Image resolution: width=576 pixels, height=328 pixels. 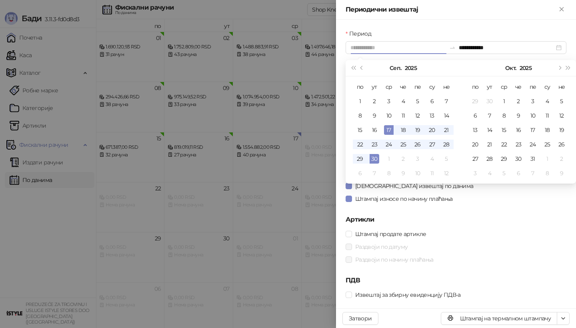 What do you see at coordinates (388, 159) in the screenshot?
I see `div: 1` at bounding box center [388, 159].